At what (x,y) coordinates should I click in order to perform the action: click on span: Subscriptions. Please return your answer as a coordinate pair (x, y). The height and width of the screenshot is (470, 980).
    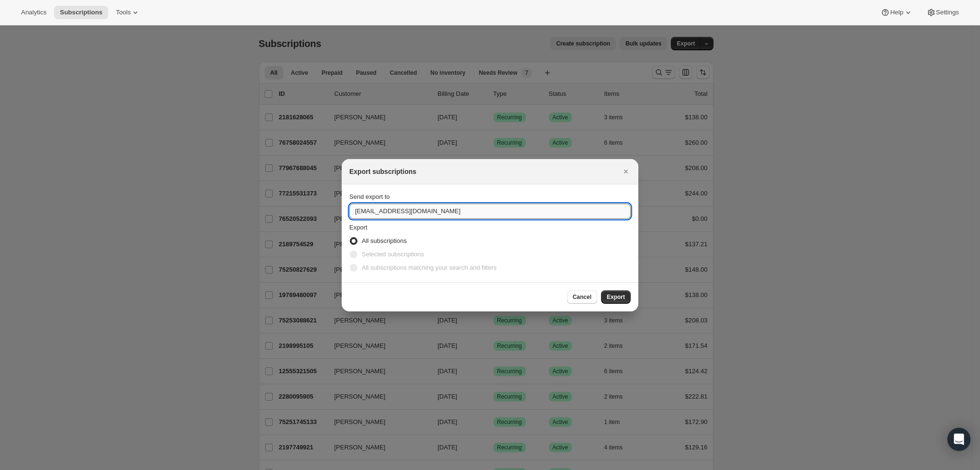
    Looking at the image, I should click on (81, 12).